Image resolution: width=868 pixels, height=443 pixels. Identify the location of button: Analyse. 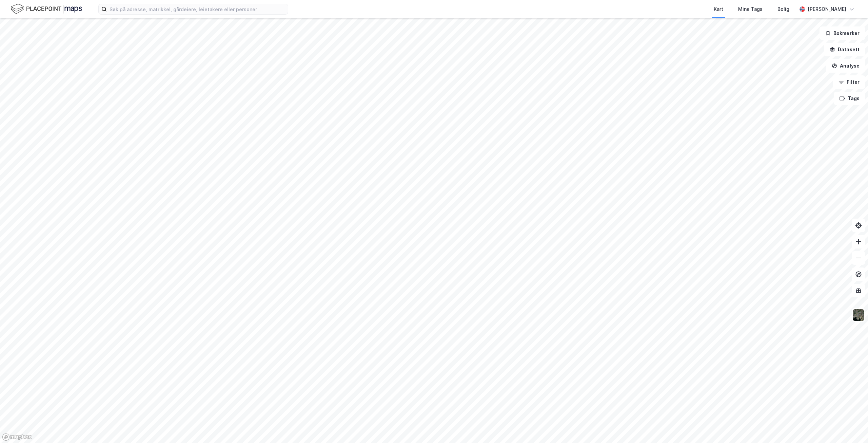
(846, 66).